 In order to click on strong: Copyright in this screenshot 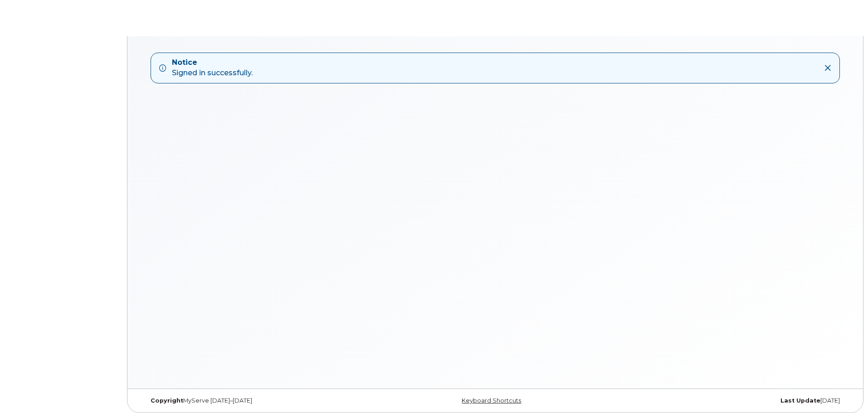, I will do `click(167, 400)`.